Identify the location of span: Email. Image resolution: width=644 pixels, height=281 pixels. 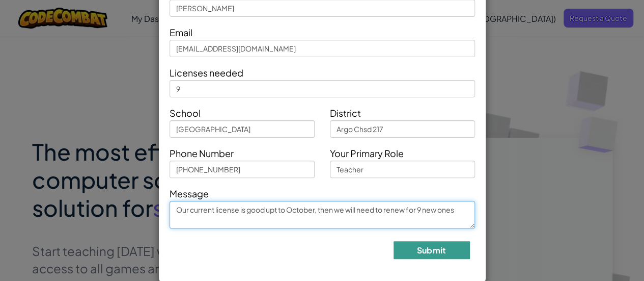
(181, 32).